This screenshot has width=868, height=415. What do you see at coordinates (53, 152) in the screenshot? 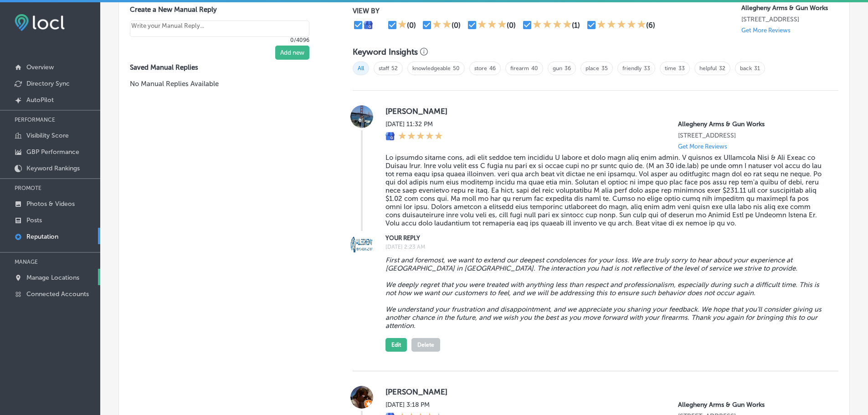
I see `p: GBP Performance` at bounding box center [53, 152].